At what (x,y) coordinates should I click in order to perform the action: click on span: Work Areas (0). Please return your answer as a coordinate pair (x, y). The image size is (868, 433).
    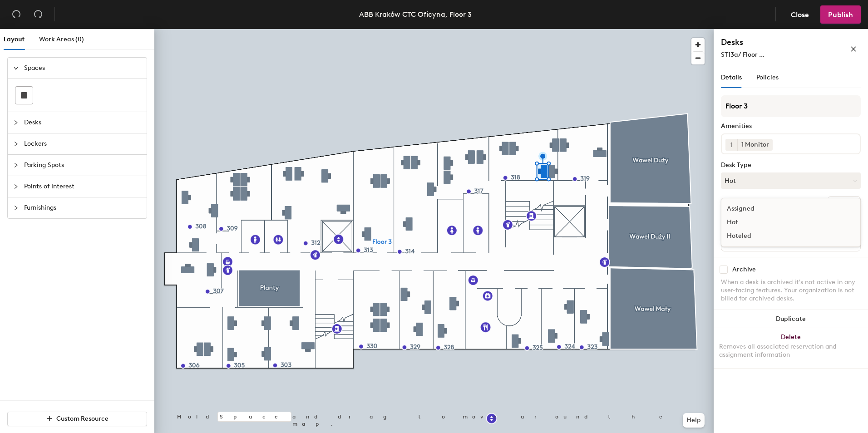
    Looking at the image, I should click on (61, 39).